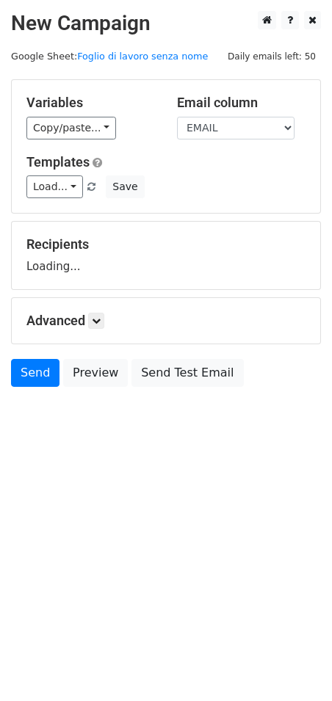 The image size is (332, 701). What do you see at coordinates (166, 321) in the screenshot?
I see `h5: Advanced` at bounding box center [166, 321].